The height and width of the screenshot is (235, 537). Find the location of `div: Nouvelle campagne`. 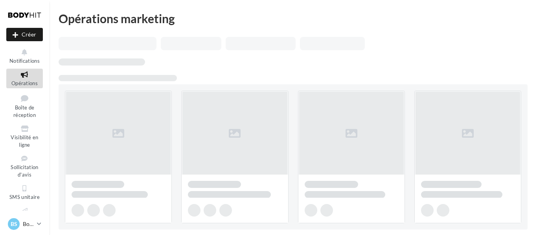

div: Nouvelle campagne is located at coordinates (24, 35).